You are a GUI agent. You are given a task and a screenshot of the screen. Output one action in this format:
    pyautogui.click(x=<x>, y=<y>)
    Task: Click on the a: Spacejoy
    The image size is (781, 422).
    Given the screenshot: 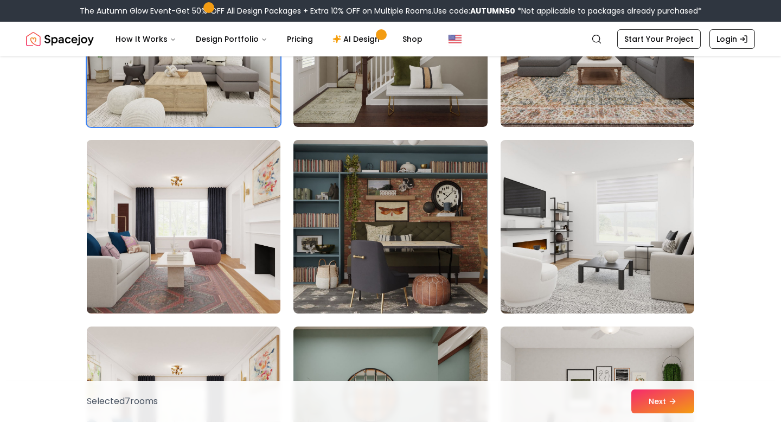 What is the action you would take?
    pyautogui.click(x=60, y=39)
    